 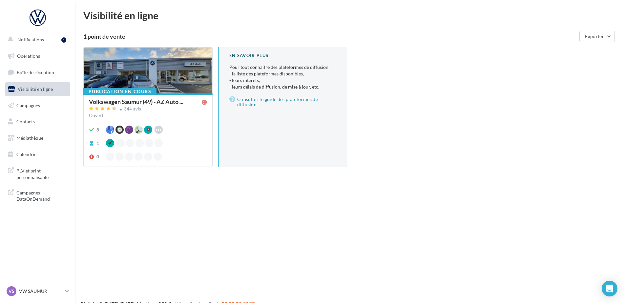 I want to click on div: Publication en cours, so click(x=120, y=92).